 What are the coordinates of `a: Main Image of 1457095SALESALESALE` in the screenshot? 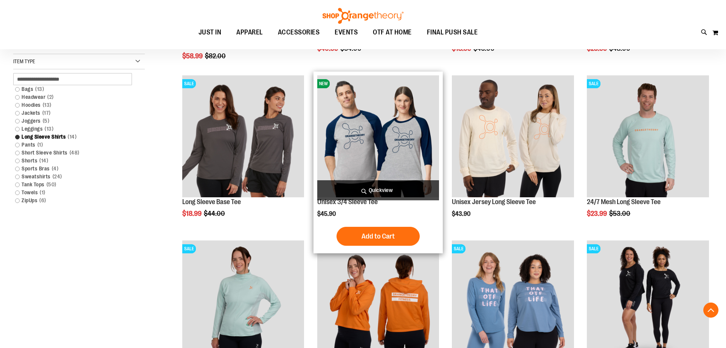 It's located at (648, 137).